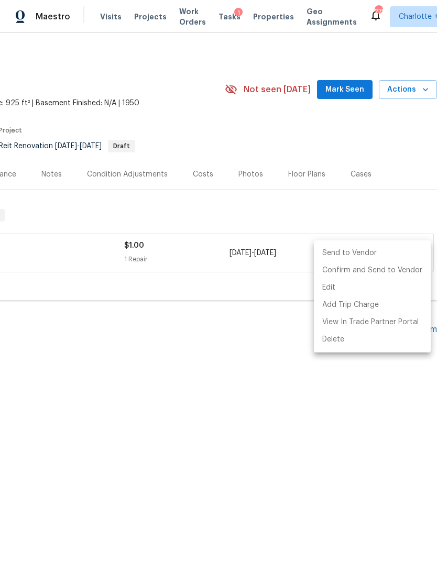 This screenshot has height=563, width=437. I want to click on li: Add Trip Charge, so click(372, 305).